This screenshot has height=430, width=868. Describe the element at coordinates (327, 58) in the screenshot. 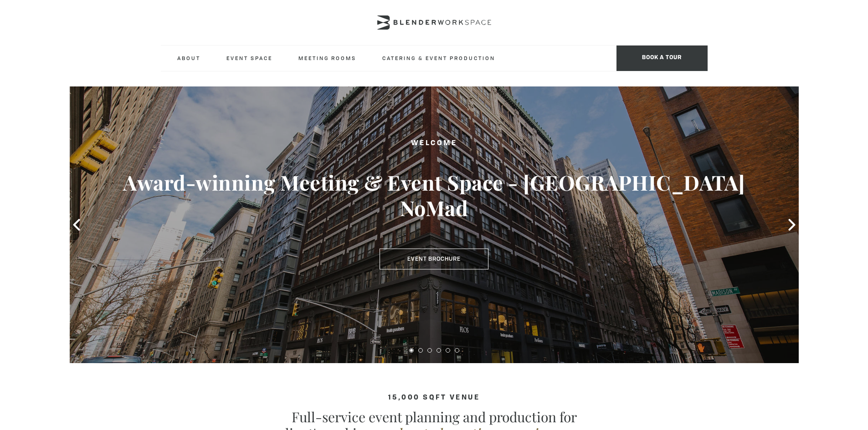

I see `a: Meeting Rooms` at that location.